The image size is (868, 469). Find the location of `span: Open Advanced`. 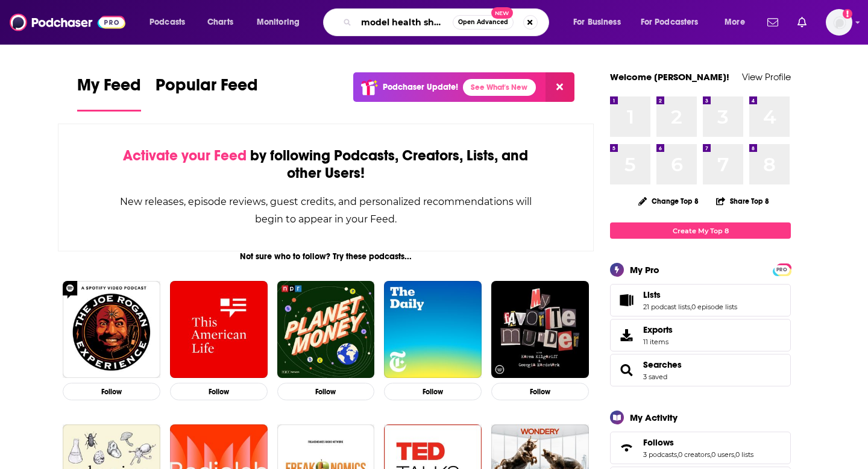

span: Open Advanced is located at coordinates (483, 22).